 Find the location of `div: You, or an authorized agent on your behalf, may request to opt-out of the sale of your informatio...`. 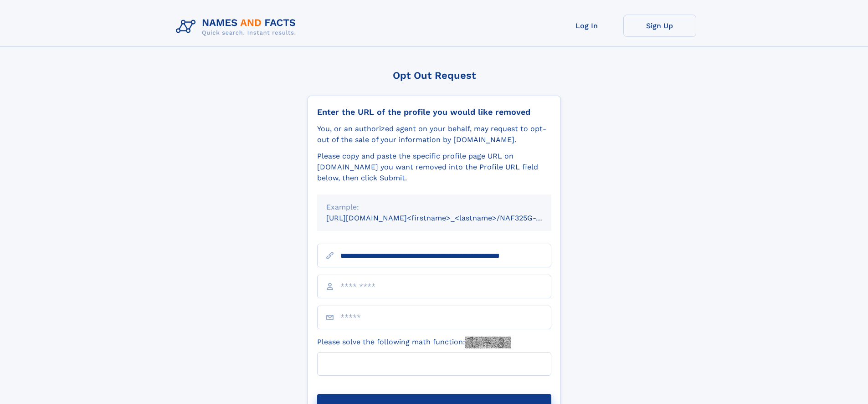

div: You, or an authorized agent on your behalf, may request to opt-out of the sale of your informatio... is located at coordinates (435, 134).